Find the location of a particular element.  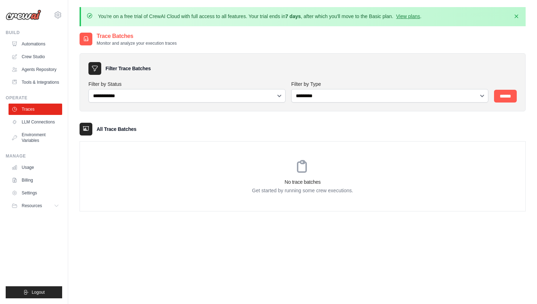

h2: Trace Batches is located at coordinates (136, 36).